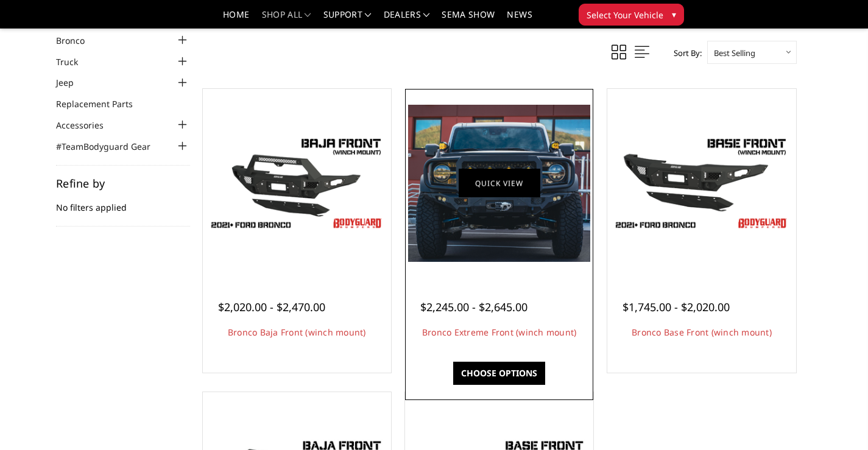 This screenshot has height=450, width=868. Describe the element at coordinates (838, 421) in the screenshot. I see `div: Chat Widget` at that location.